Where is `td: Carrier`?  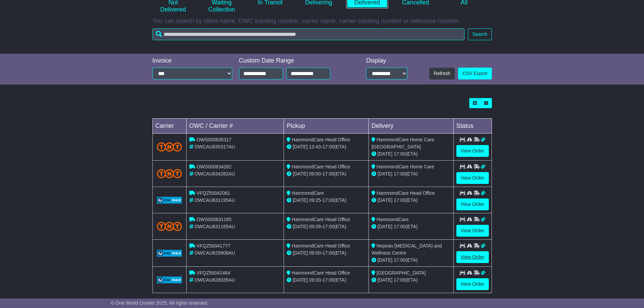
td: Carrier is located at coordinates (169, 126).